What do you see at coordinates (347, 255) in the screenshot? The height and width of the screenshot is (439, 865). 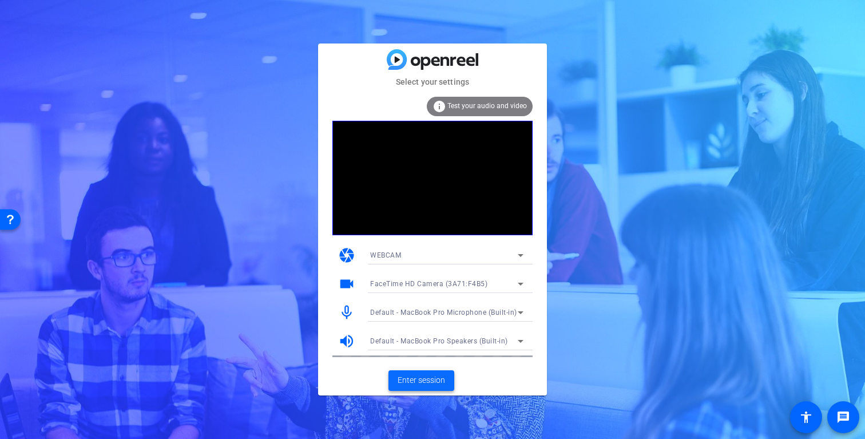 I see `mat-icon: camera` at bounding box center [347, 255].